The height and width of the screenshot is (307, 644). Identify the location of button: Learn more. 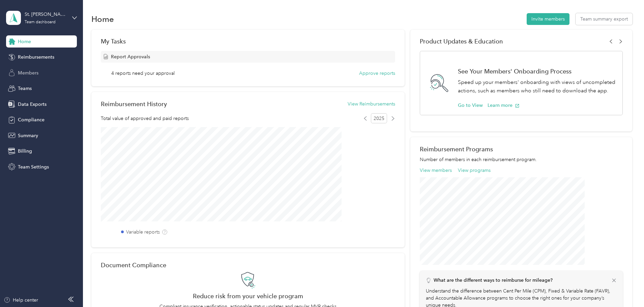
(504, 105).